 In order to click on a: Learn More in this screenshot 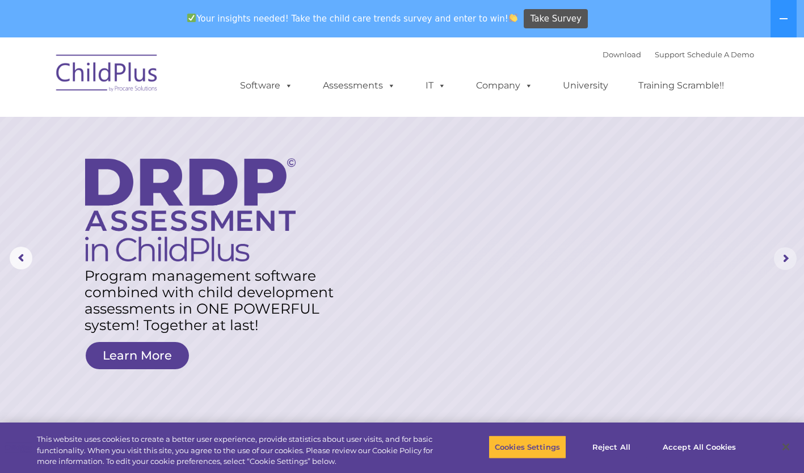, I will do `click(137, 356)`.